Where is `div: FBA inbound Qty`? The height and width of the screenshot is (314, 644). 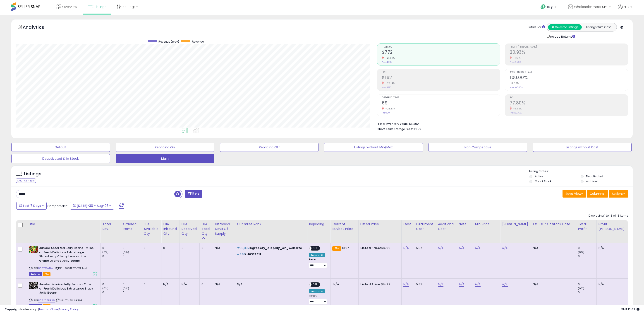
div: FBA inbound Qty is located at coordinates (171, 229).